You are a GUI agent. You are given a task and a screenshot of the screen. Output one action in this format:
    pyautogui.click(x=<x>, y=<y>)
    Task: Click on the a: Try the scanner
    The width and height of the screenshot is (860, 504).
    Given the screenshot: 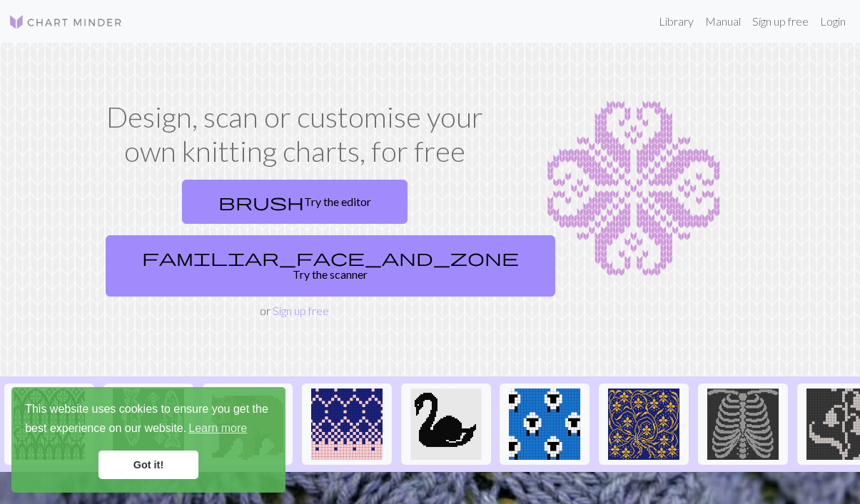 What is the action you would take?
    pyautogui.click(x=331, y=266)
    